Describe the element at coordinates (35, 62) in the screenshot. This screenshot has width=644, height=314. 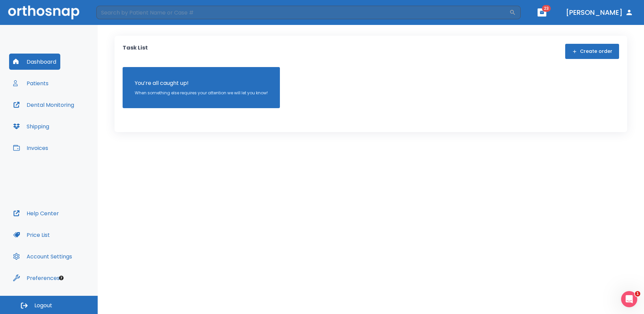
I see `a: Dashboard` at that location.